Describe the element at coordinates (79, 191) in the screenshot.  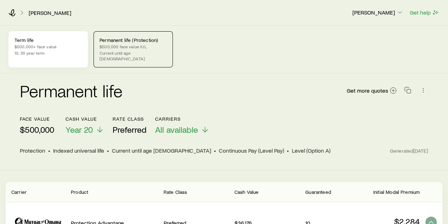
I see `span: Product` at that location.